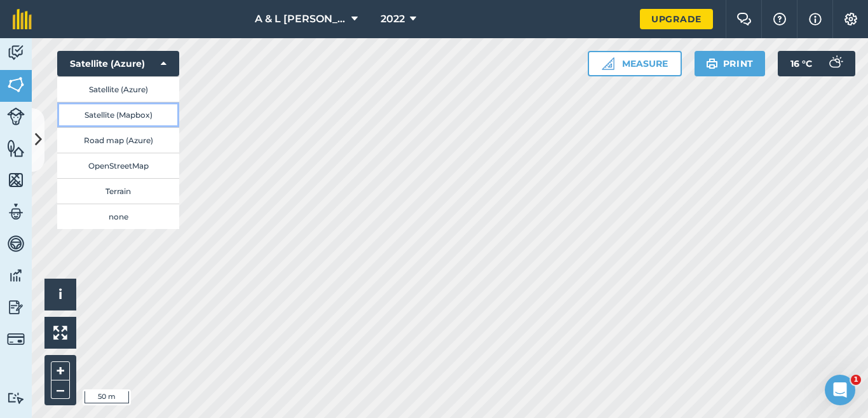 The height and width of the screenshot is (418, 868). I want to click on img: fieldmargin Logo, so click(23, 19).